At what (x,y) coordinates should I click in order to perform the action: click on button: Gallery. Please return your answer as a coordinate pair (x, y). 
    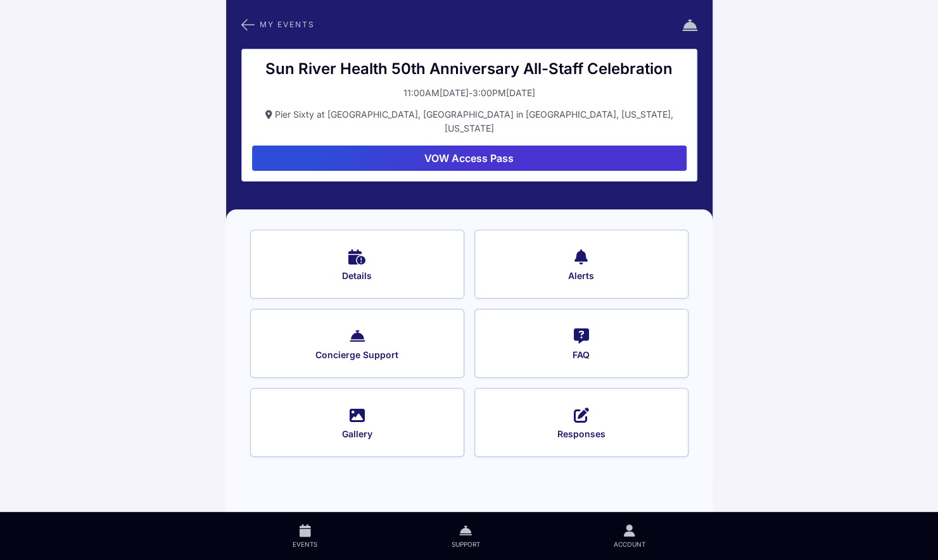
    Looking at the image, I should click on (358, 422).